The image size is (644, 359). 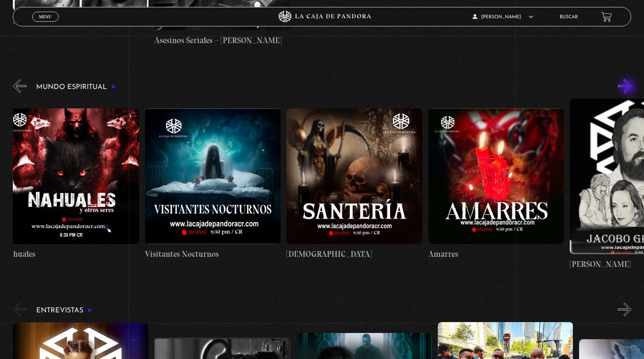 What do you see at coordinates (80, 21) in the screenshot?
I see `h4: Asesinos Seriales` at bounding box center [80, 21].